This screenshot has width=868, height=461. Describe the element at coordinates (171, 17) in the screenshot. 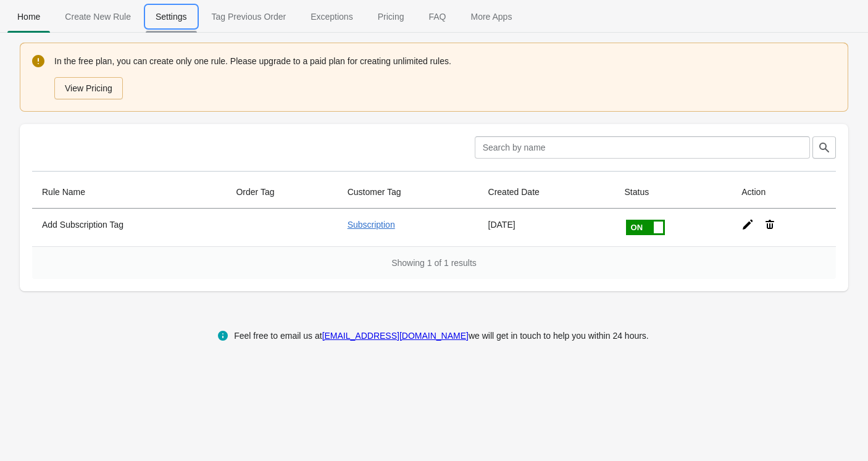

I see `button: Settings` at that location.